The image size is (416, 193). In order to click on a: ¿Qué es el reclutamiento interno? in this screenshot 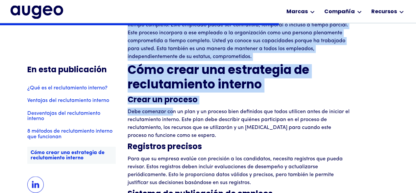, I will do `click(71, 88)`.